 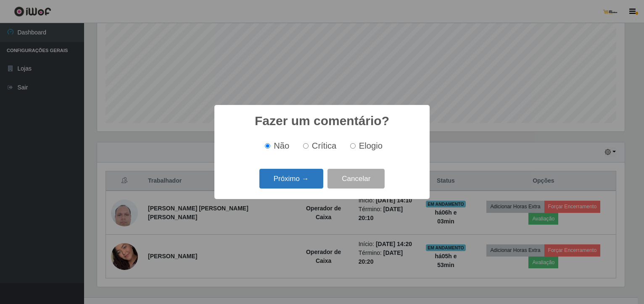 I want to click on span: Elogio, so click(x=371, y=145).